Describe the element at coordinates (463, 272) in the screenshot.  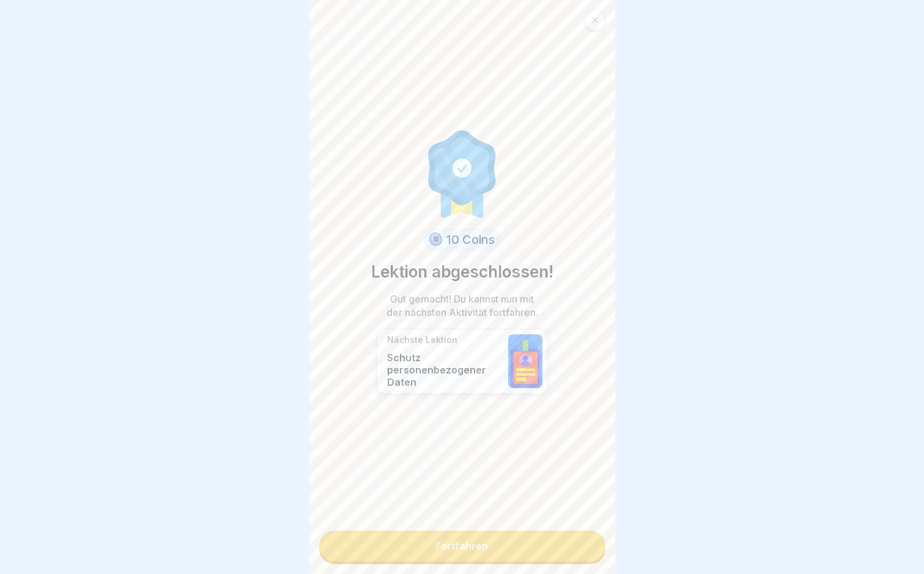
I see `p: Lektion abgeschlossen!` at that location.